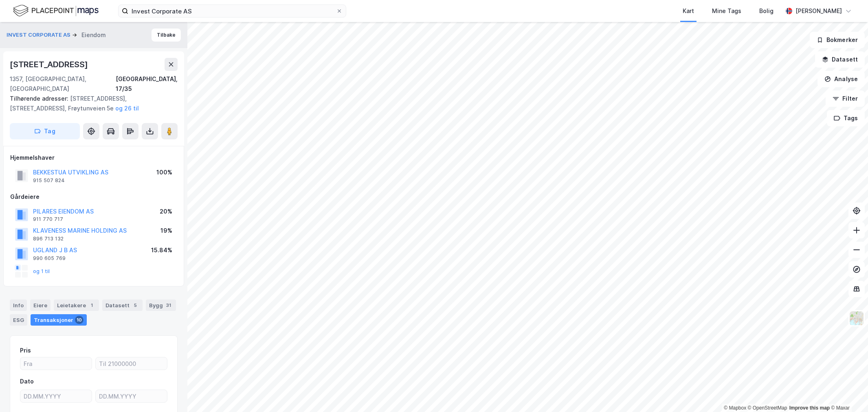 The image size is (868, 412). Describe the element at coordinates (688, 11) in the screenshot. I see `div: Kart` at that location.